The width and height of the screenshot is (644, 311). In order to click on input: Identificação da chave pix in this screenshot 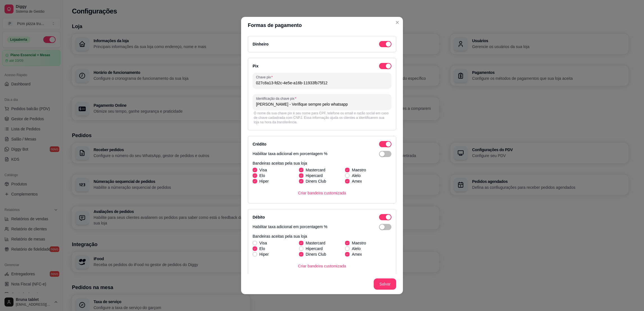, I will do `click(322, 104)`.